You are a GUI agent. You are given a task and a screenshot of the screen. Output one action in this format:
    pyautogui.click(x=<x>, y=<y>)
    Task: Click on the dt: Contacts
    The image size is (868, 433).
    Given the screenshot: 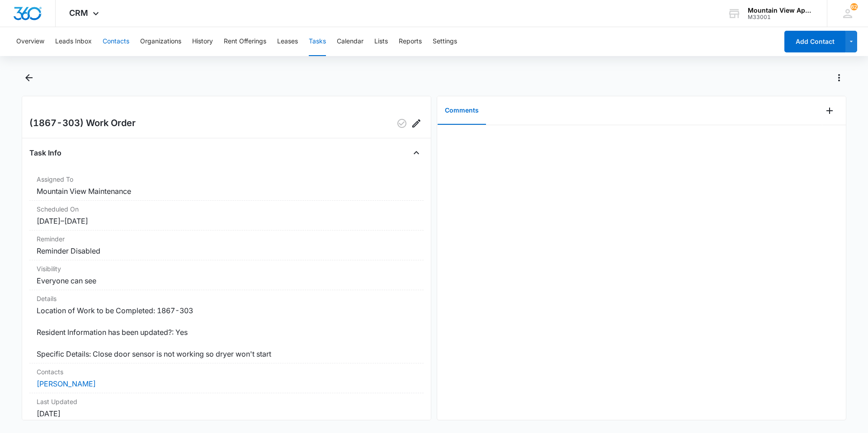 What is the action you would take?
    pyautogui.click(x=226, y=371)
    